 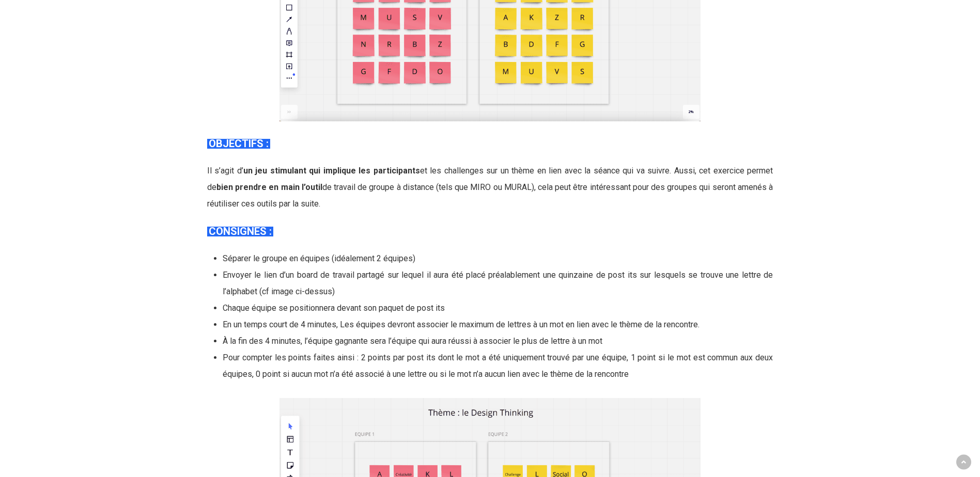 What do you see at coordinates (490, 187) in the screenshot?
I see `span: Il s’agit d’ et les challenges sur un thème en lien avec la séance qui va suivre. Aussi, cet exer...` at bounding box center [490, 187].